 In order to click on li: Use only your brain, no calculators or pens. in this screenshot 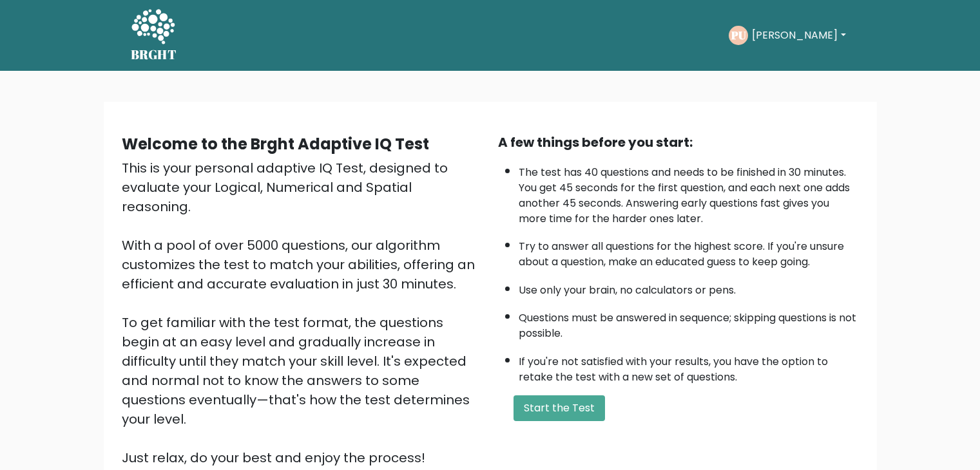, I will do `click(688, 287)`.